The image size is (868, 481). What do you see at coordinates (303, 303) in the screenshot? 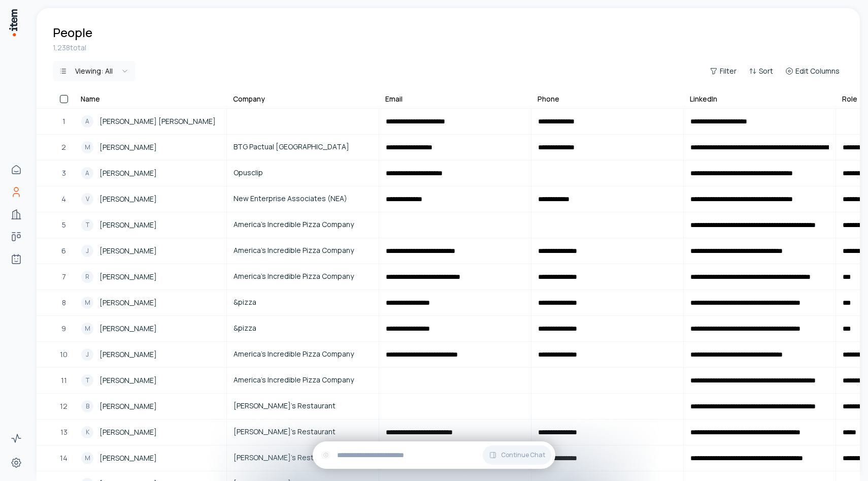
I see `a: &pizza` at bounding box center [303, 303].